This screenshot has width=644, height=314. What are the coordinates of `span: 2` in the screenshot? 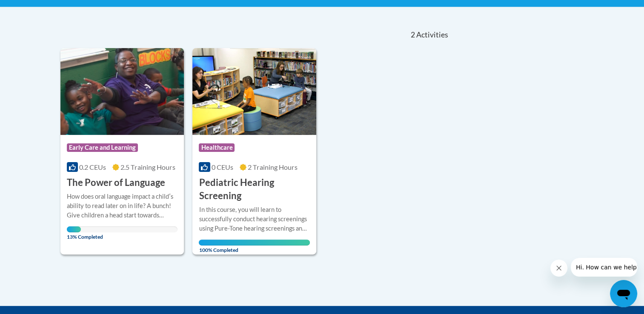 It's located at (412, 35).